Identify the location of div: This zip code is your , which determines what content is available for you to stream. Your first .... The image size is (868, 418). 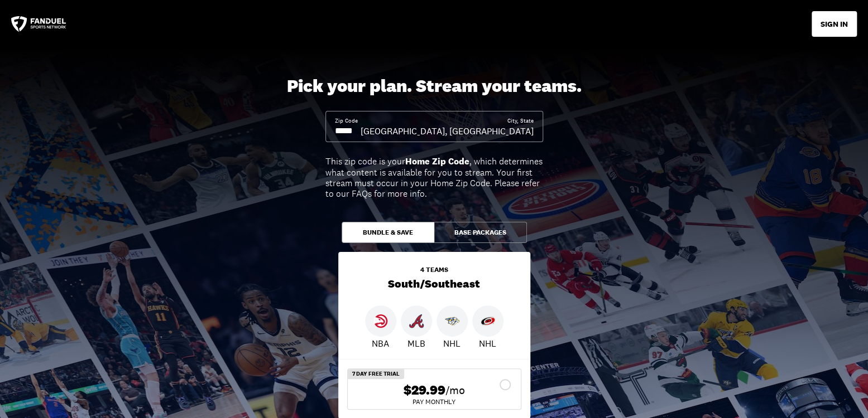
(434, 177).